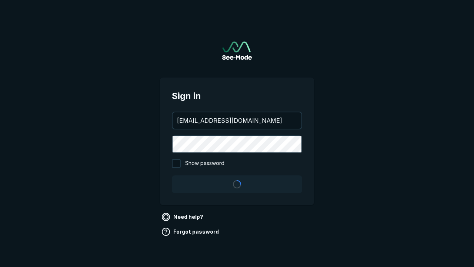 The image size is (474, 267). I want to click on span: Sign in, so click(237, 96).